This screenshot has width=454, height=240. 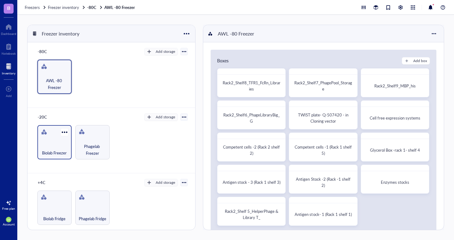 I want to click on span: TWIST plate- Q-507420 - in Cloning vector, so click(x=324, y=118).